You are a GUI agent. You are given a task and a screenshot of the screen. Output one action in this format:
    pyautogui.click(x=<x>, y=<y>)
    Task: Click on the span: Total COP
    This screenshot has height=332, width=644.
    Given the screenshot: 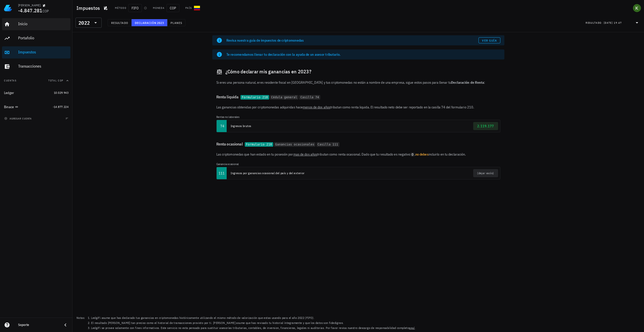 What is the action you would take?
    pyautogui.click(x=56, y=80)
    